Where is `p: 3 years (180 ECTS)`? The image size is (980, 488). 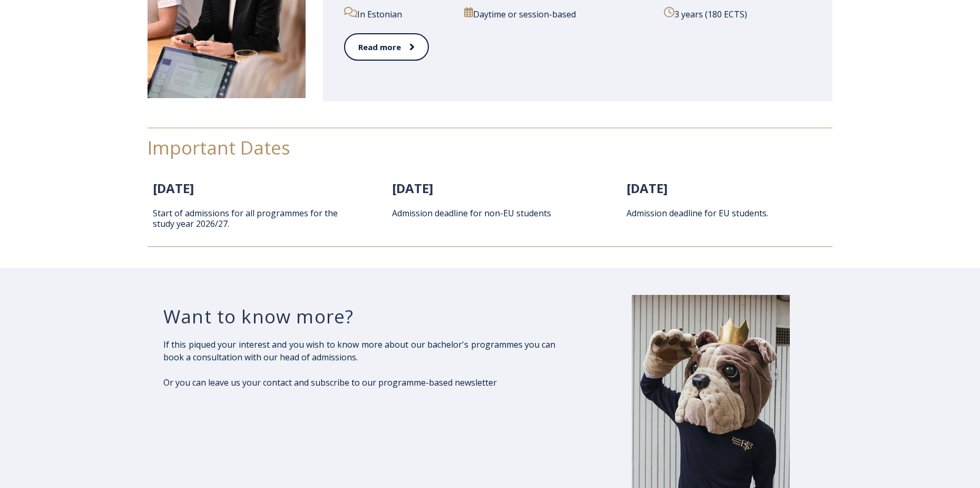 p: 3 years (180 ECTS) is located at coordinates (738, 14).